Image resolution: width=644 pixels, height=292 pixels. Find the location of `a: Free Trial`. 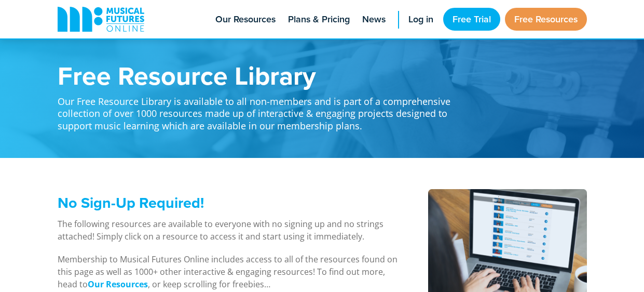

a: Free Trial is located at coordinates (472, 19).